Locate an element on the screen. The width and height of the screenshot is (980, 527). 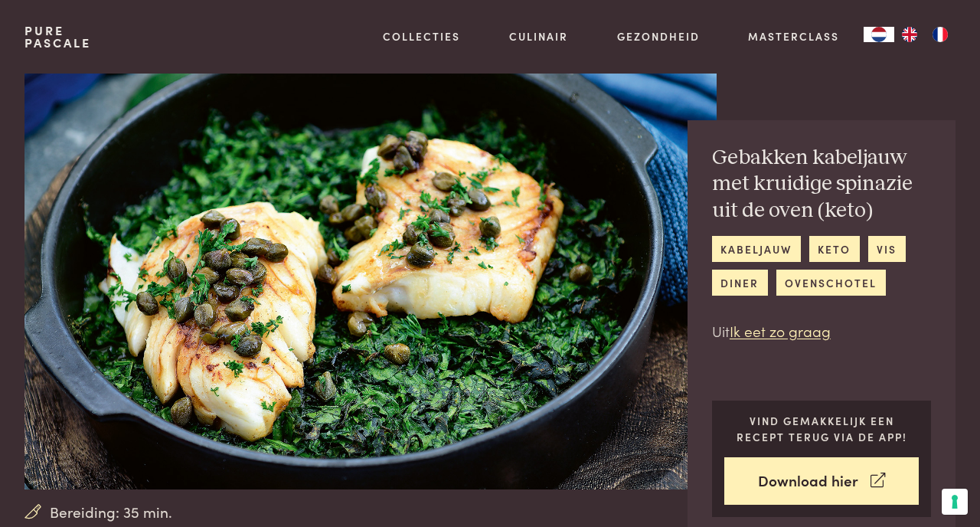
a: Masterclass is located at coordinates (793, 36).